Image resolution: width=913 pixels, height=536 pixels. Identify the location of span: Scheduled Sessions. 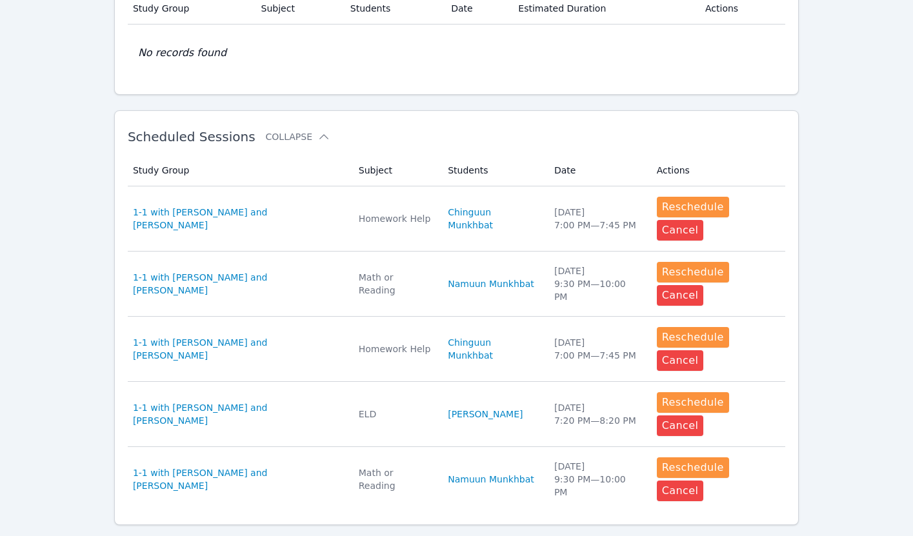
(192, 137).